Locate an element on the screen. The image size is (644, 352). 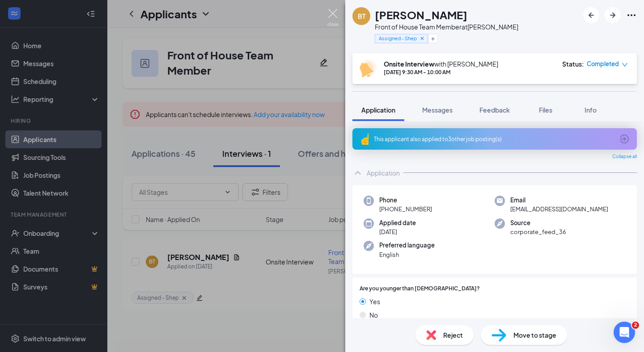
span: Files is located at coordinates (546, 110).